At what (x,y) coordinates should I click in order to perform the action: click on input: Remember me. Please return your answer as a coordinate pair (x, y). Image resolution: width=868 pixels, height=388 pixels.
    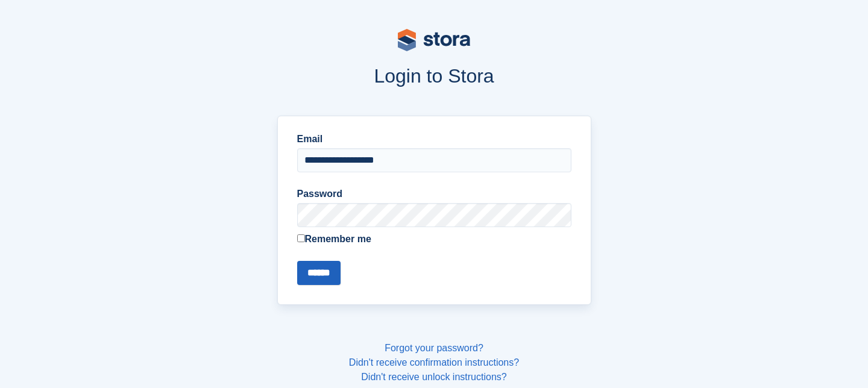
    Looking at the image, I should click on (301, 238).